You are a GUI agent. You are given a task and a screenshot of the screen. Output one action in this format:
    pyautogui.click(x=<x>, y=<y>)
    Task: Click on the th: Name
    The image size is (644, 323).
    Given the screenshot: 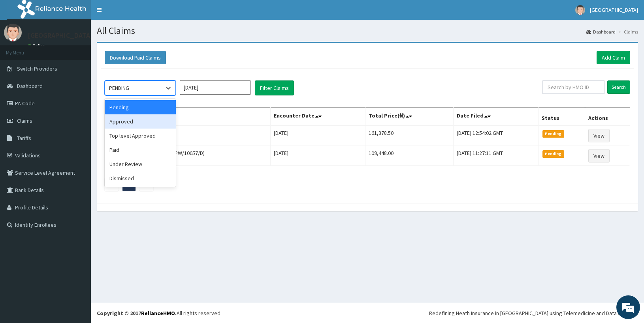 What is the action you would take?
    pyautogui.click(x=187, y=117)
    